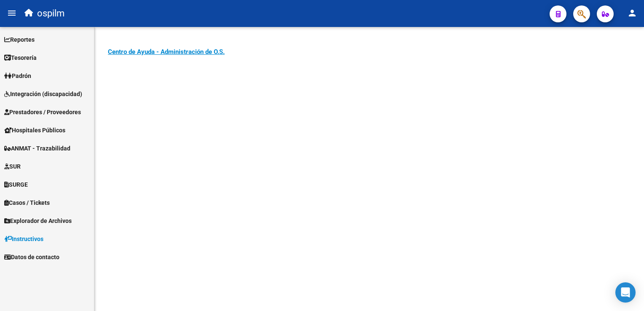 Image resolution: width=644 pixels, height=311 pixels. What do you see at coordinates (34, 130) in the screenshot?
I see `span: Hospitales Públicos` at bounding box center [34, 130].